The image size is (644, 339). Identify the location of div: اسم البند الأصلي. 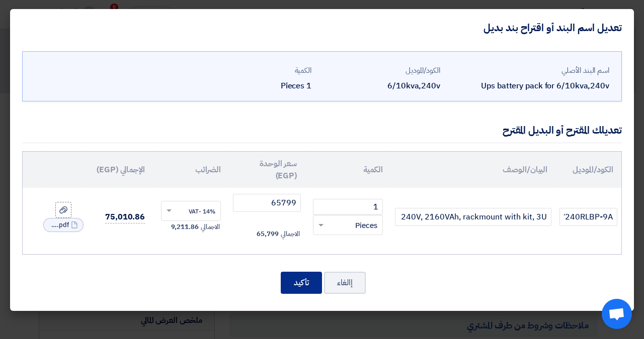
(529, 70).